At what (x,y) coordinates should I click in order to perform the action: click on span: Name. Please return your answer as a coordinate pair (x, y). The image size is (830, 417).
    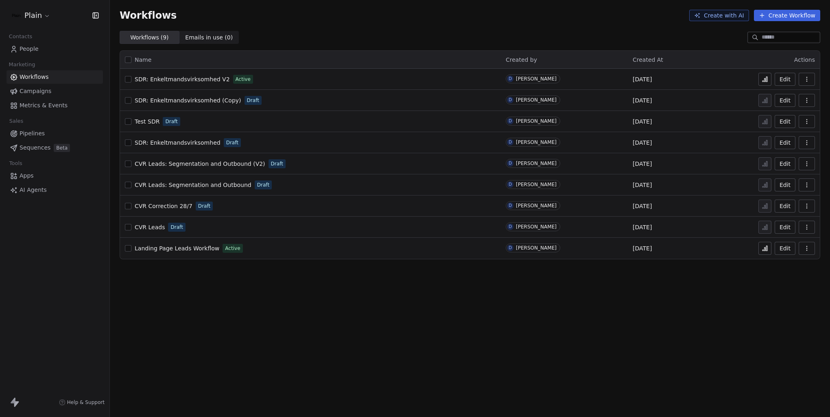
    Looking at the image, I should click on (143, 60).